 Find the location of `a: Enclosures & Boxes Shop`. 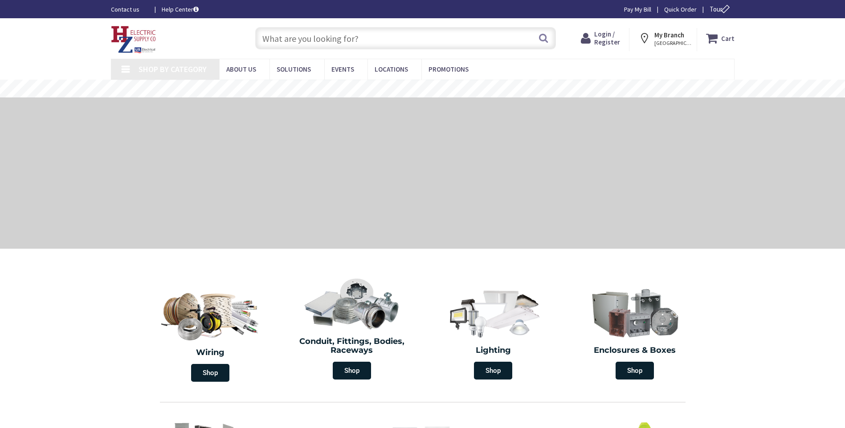

a: Enclosures & Boxes Shop is located at coordinates (634, 333).